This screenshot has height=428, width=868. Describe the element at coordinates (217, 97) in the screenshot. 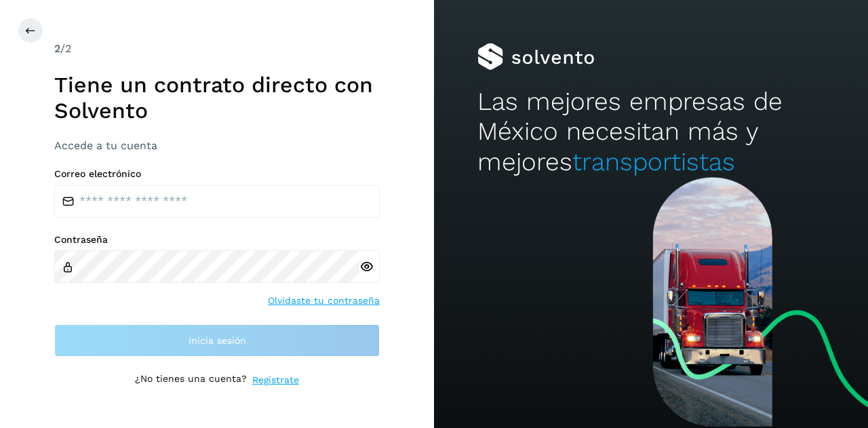

I see `h1: Tiene un contrato directo con Solvento` at that location.